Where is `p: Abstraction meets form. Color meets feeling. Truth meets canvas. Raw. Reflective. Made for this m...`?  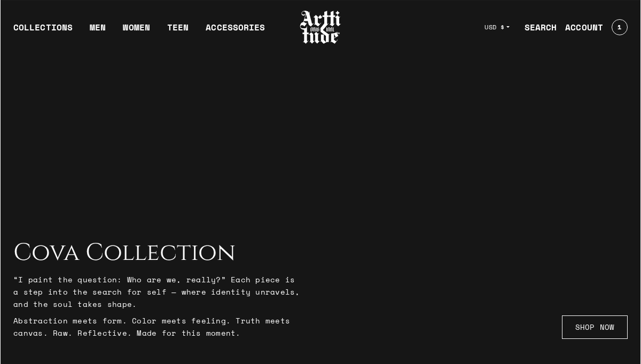
p: Abstraction meets form. Color meets feeling. Truth meets canvas. Raw. Reflective. Made for this m... is located at coordinates (158, 327).